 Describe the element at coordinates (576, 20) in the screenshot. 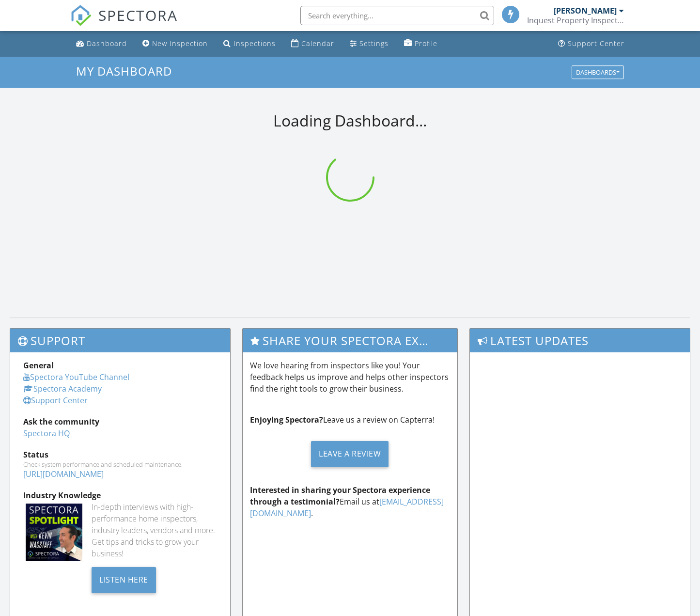

I see `div: Inquest Property Inspections` at that location.